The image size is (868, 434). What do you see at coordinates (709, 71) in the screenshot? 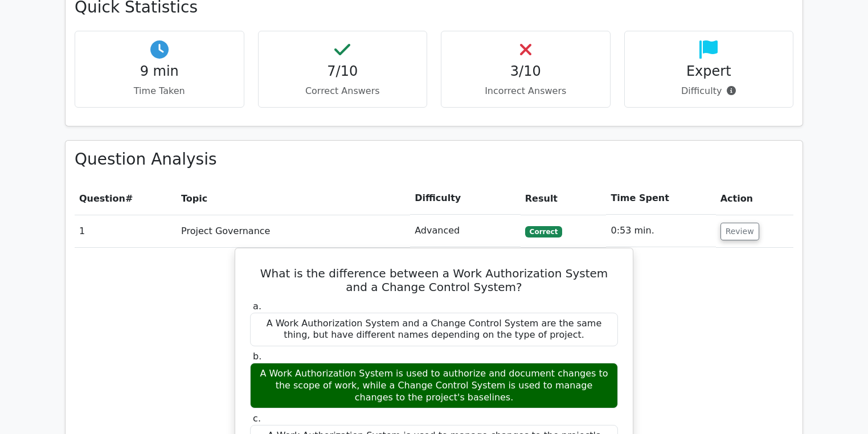
I see `h4: Expert` at bounding box center [709, 71].